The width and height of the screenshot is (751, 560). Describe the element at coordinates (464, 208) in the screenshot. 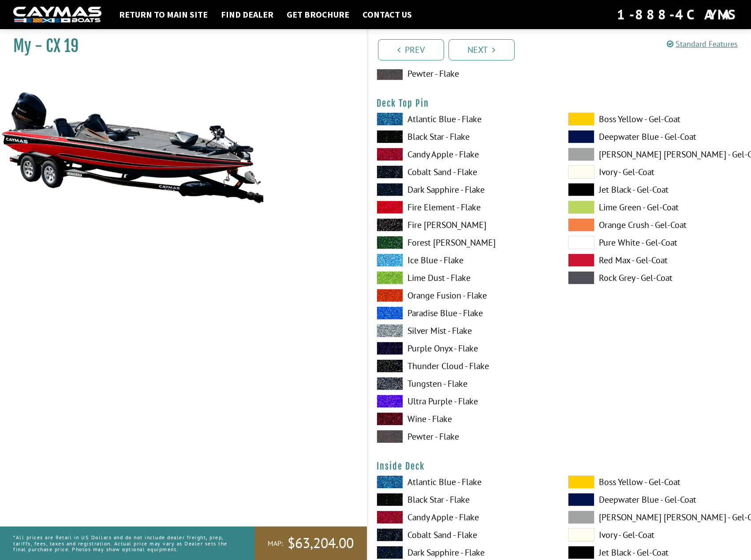

I see `label: Fire Element - Flake` at that location.